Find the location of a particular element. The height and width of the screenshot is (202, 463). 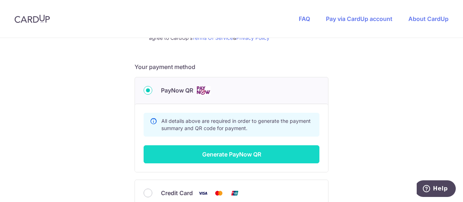

a: Privacy Policy is located at coordinates (253, 38).